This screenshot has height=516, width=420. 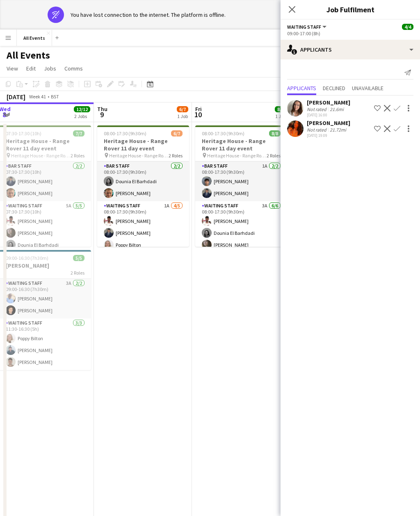 I want to click on h3: Job Fulfilment, so click(x=350, y=10).